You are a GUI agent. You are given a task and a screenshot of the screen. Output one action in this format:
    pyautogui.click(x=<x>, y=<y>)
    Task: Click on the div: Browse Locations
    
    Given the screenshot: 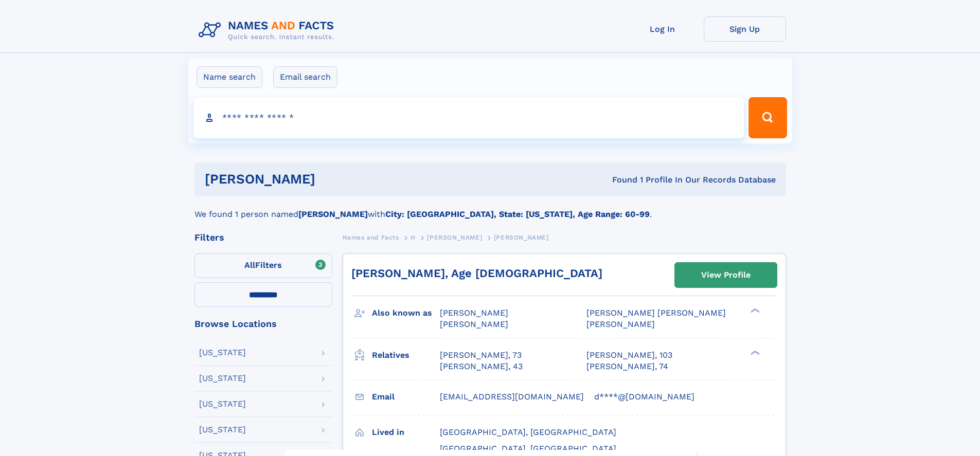 What is the action you would take?
    pyautogui.click(x=263, y=324)
    